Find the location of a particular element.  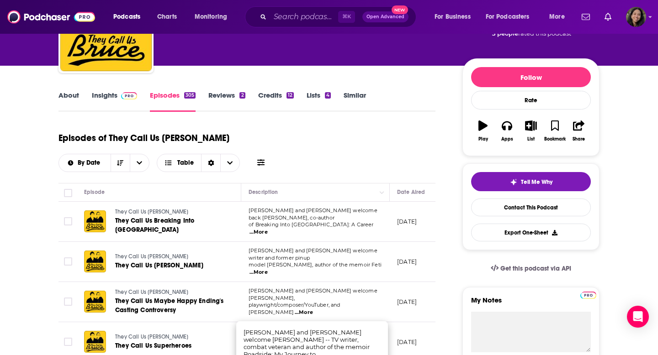

a: Charts is located at coordinates (167, 17).